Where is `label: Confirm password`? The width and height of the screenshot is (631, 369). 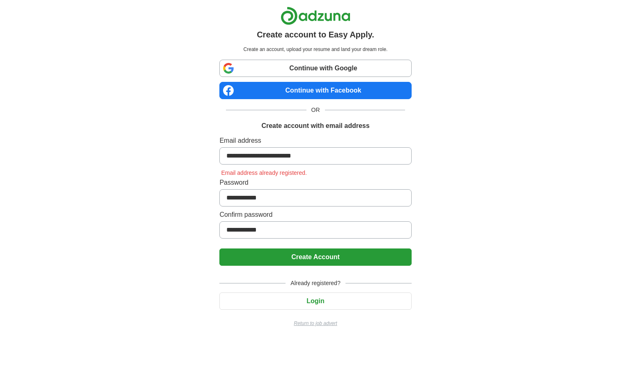 label: Confirm password is located at coordinates (315, 214).